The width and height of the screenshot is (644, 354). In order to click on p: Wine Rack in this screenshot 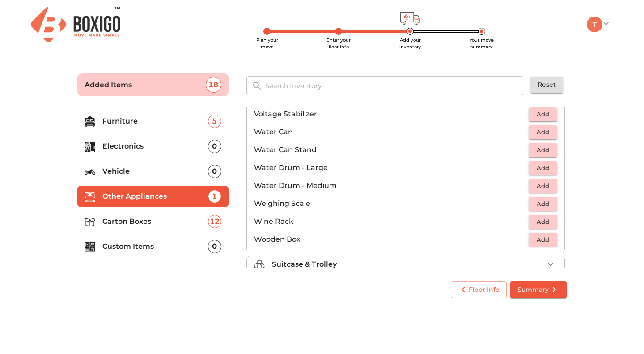, I will do `click(392, 222)`.